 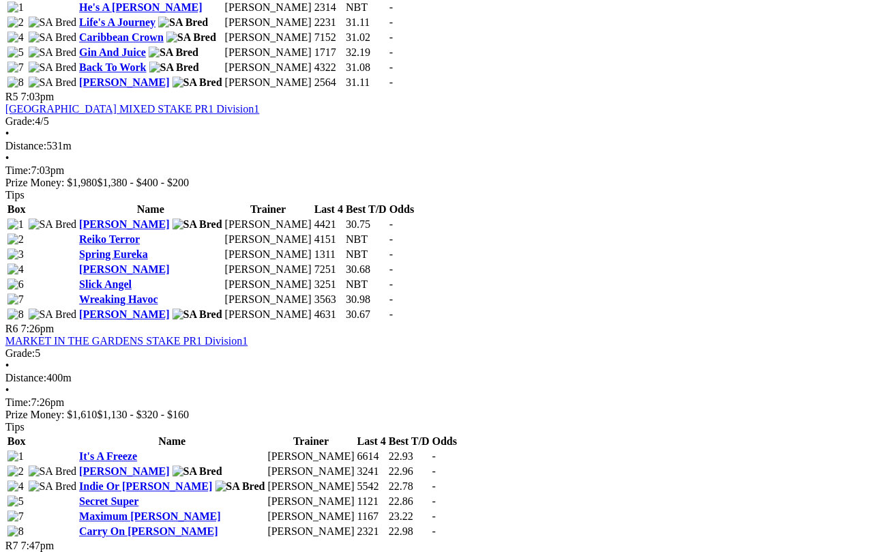 I want to click on span: 7:26pm, so click(x=38, y=328).